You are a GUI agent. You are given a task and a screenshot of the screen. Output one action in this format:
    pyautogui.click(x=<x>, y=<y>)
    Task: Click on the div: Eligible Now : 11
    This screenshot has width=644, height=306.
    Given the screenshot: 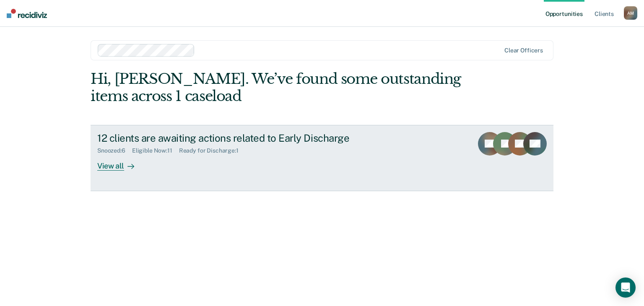 What is the action you would take?
    pyautogui.click(x=156, y=150)
    